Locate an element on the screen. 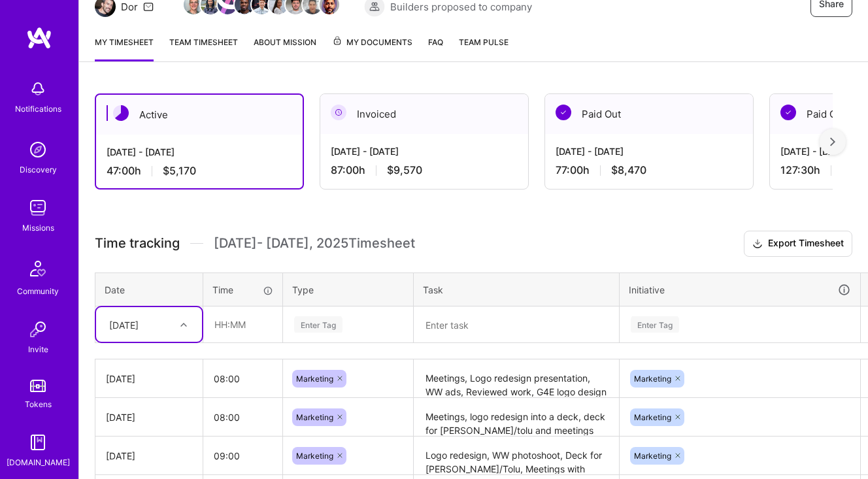 Image resolution: width=868 pixels, height=479 pixels. div: Discovery is located at coordinates (38, 169).